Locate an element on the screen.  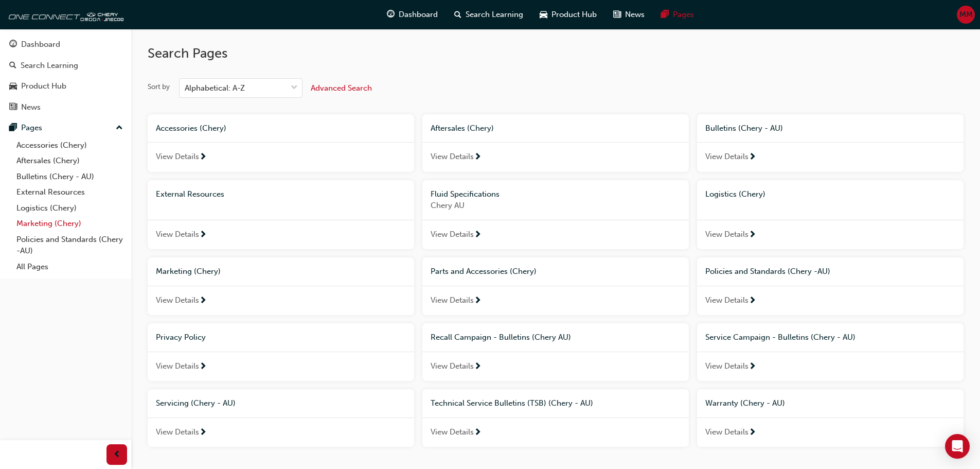
a: External ResourcesView Details is located at coordinates (281, 215).